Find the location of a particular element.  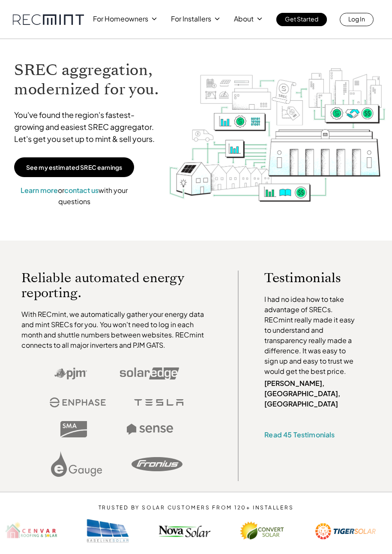

span: contact us is located at coordinates (82, 190).